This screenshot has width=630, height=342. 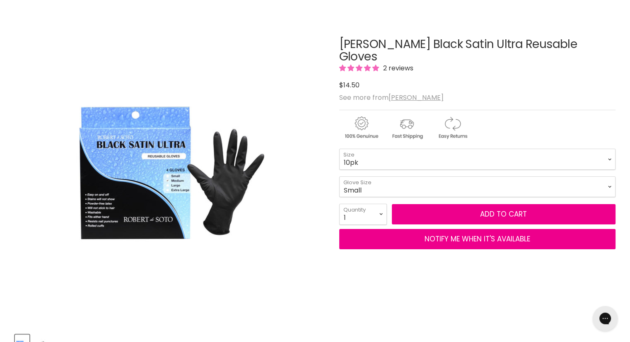 I want to click on button: NOTIFY ME WHEN IT'S AVAILABLE, so click(x=477, y=239).